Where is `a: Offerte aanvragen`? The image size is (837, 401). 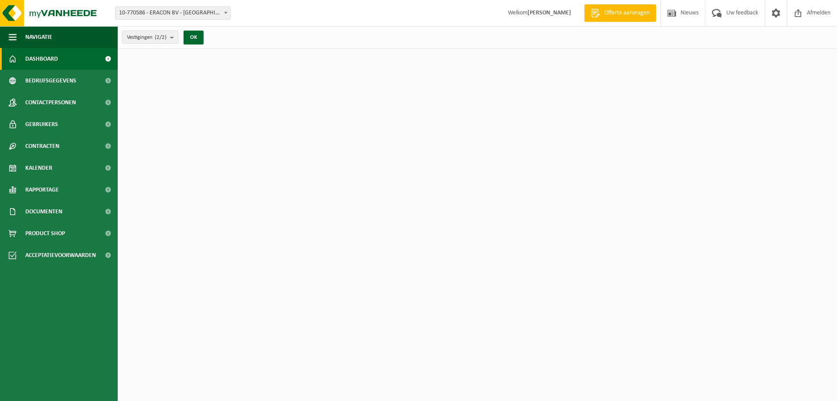
a: Offerte aanvragen is located at coordinates (620, 13).